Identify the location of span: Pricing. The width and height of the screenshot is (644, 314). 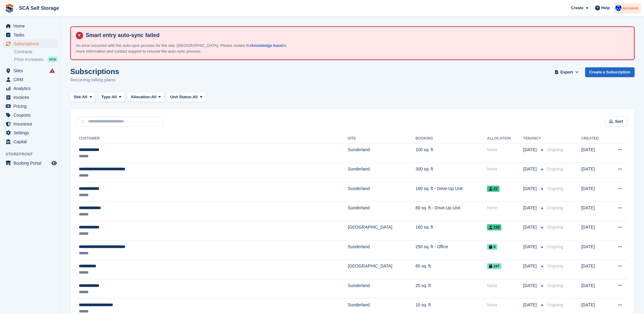
(32, 106).